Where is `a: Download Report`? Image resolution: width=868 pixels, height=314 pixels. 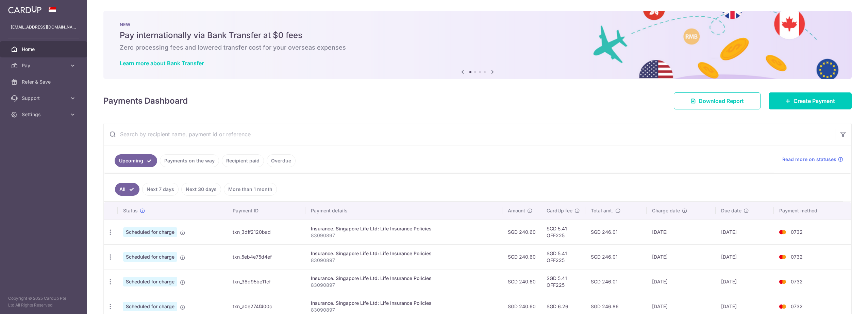 a: Download Report is located at coordinates (717, 101).